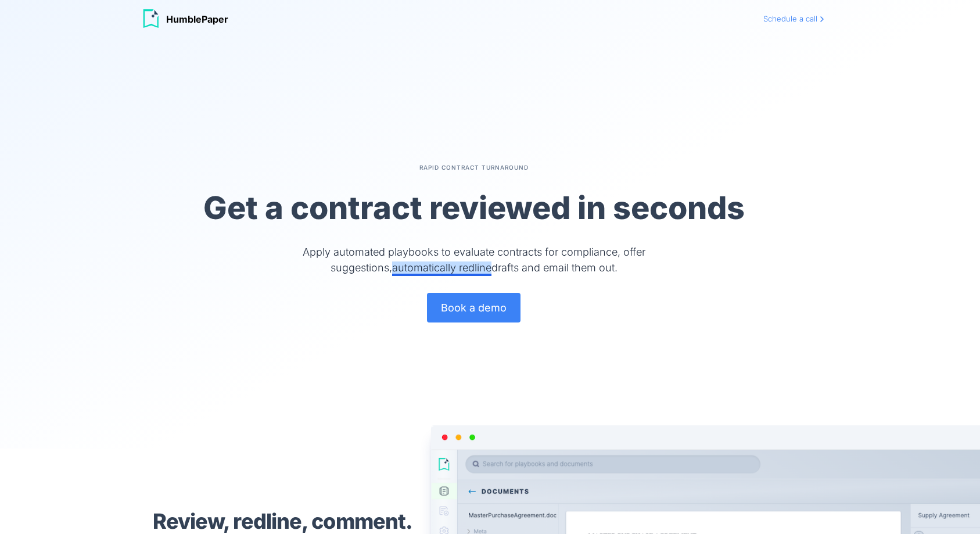 The image size is (980, 534). I want to click on a: Book a demo, so click(473, 308).